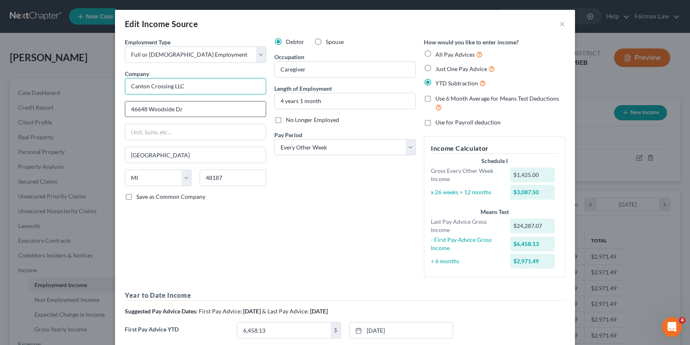  Describe the element at coordinates (147, 42) in the screenshot. I see `span: Employment Type` at that location.